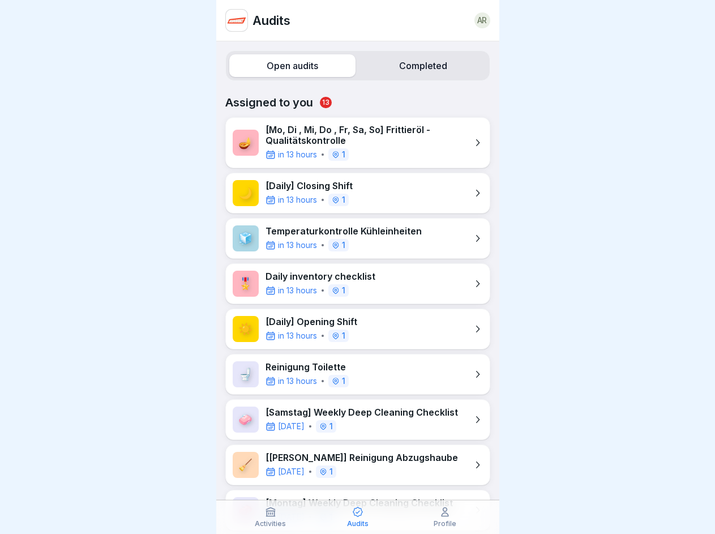 This screenshot has height=534, width=715. I want to click on p: Temperaturkontrolle Kühleinheiten, so click(343, 231).